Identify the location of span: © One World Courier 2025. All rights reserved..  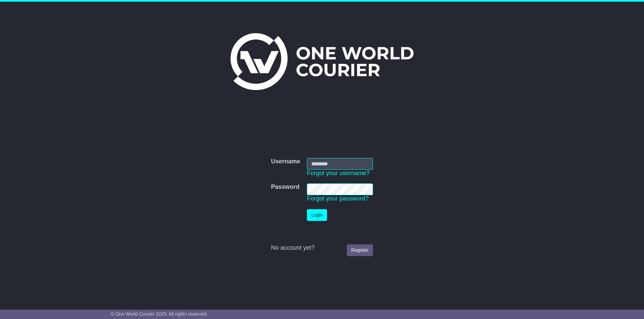
(159, 314).